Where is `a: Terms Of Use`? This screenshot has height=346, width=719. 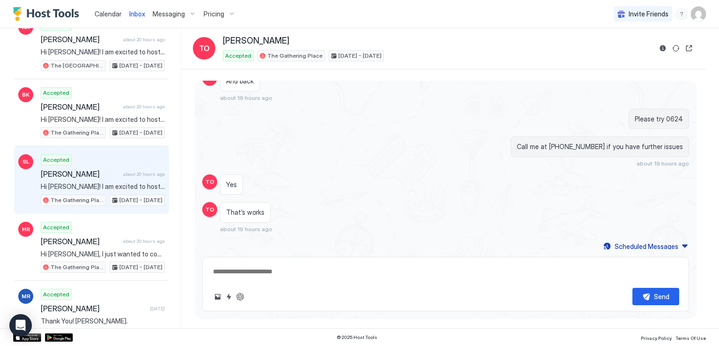 a: Terms Of Use is located at coordinates (691, 337).